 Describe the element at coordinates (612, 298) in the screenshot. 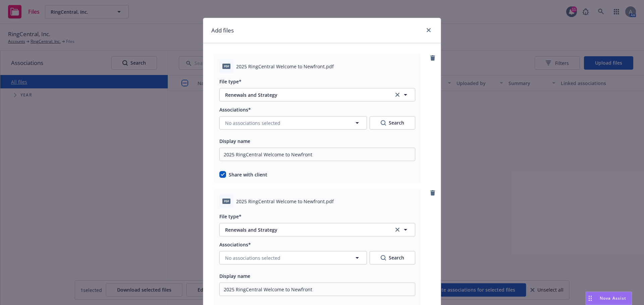

I see `span: Nova Assist` at that location.